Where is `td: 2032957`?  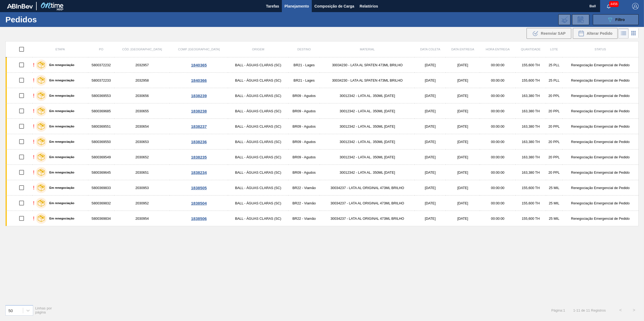 td: 2032957 is located at coordinates (142, 65).